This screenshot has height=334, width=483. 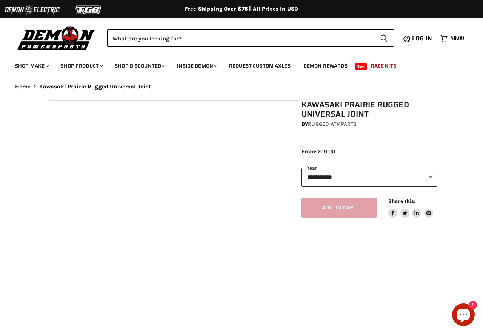 I want to click on h1: Kawasaki Prairie Rugged Universal Joint, so click(x=370, y=109).